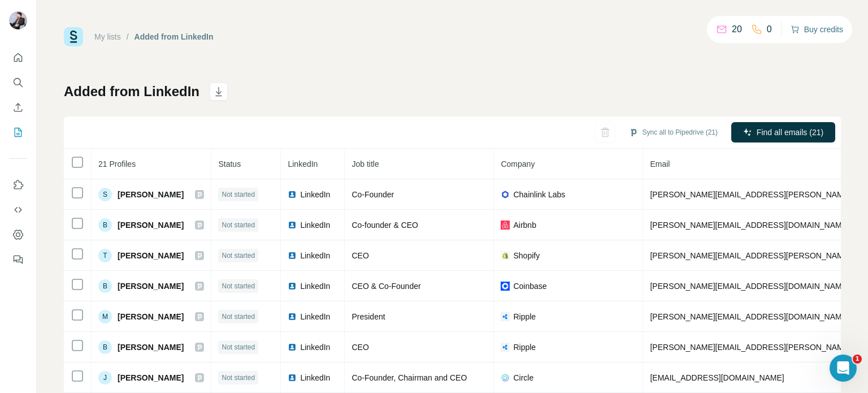 The image size is (868, 393). I want to click on button: Quick start, so click(18, 57).